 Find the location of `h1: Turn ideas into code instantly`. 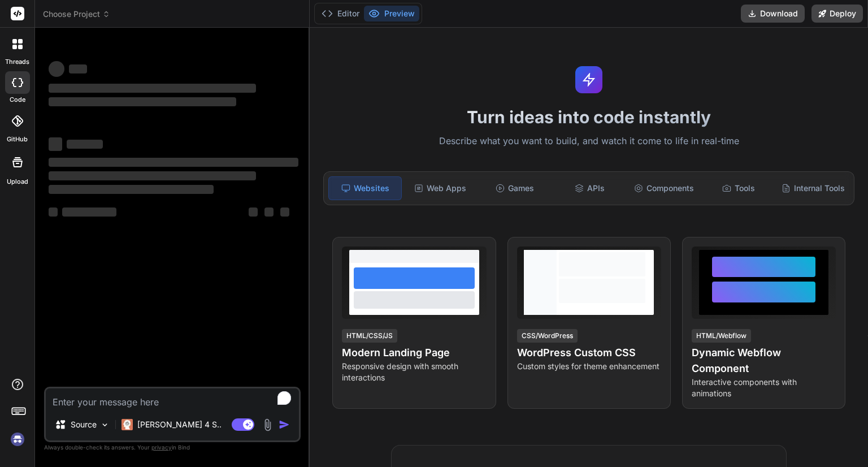

h1: Turn ideas into code instantly is located at coordinates (589, 117).